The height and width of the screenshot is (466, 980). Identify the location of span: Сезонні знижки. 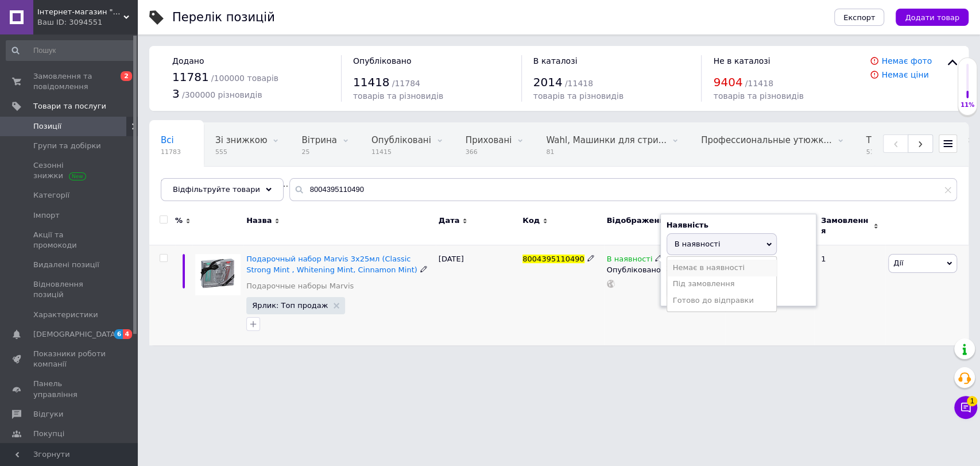
(69, 171).